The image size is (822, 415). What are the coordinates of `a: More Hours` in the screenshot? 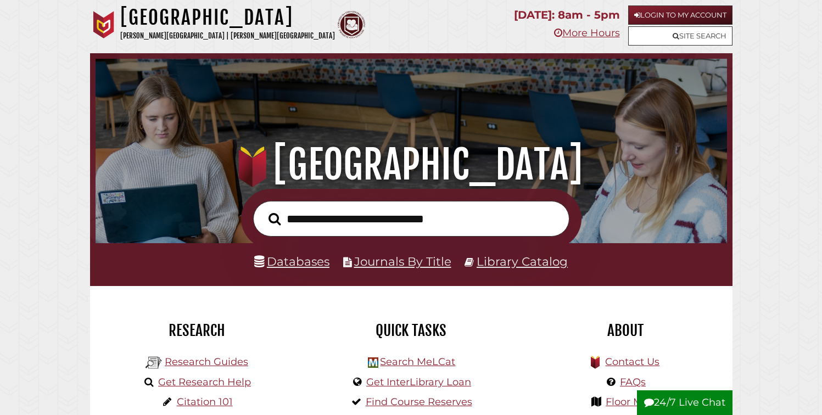 It's located at (587, 33).